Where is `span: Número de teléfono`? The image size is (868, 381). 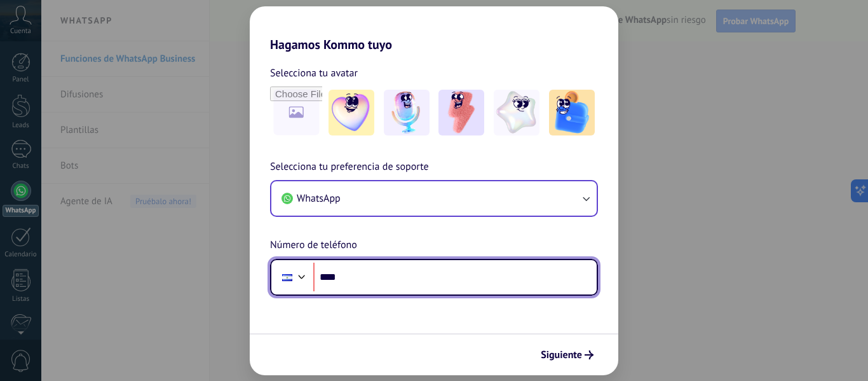 span: Número de teléfono is located at coordinates (314, 246).